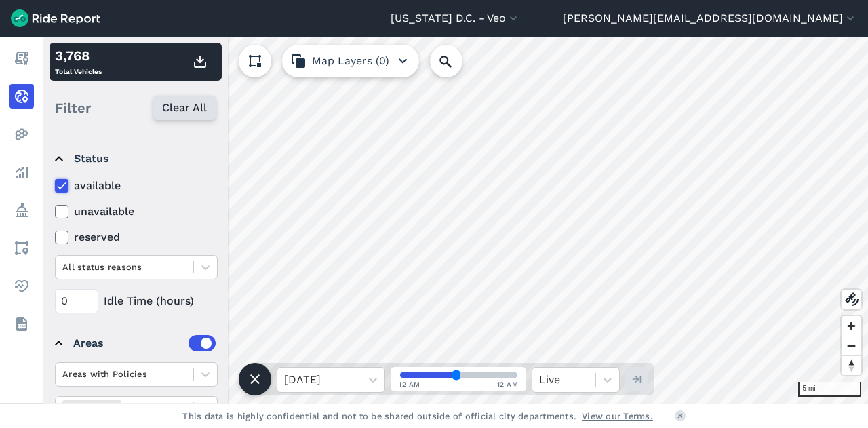 Image resolution: width=868 pixels, height=428 pixels. What do you see at coordinates (350, 61) in the screenshot?
I see `button: Map Layers (0)` at bounding box center [350, 61].